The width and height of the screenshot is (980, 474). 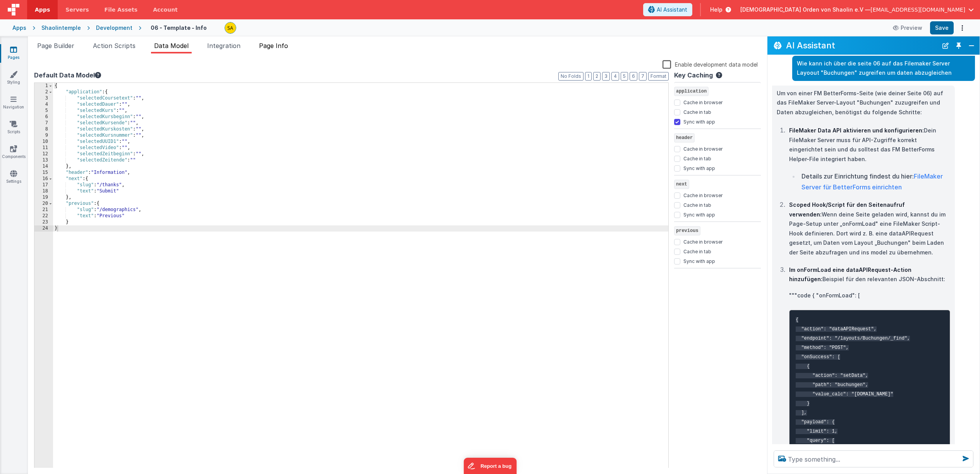 What do you see at coordinates (43, 172) in the screenshot?
I see `div: 15` at bounding box center [43, 172].